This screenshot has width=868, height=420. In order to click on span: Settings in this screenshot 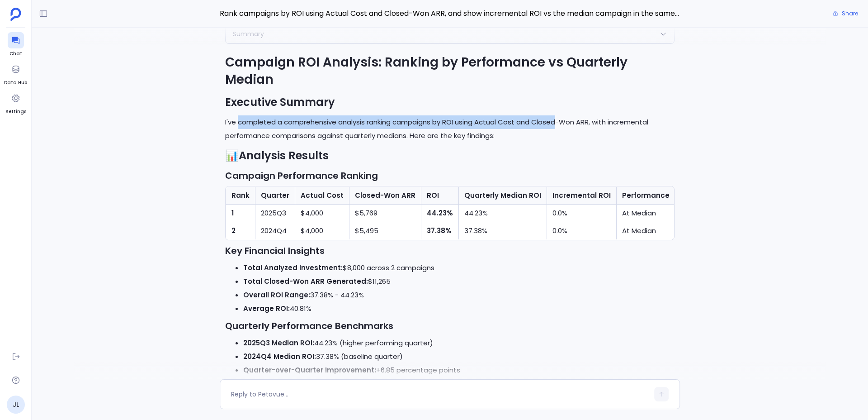, I will do `click(16, 112)`.